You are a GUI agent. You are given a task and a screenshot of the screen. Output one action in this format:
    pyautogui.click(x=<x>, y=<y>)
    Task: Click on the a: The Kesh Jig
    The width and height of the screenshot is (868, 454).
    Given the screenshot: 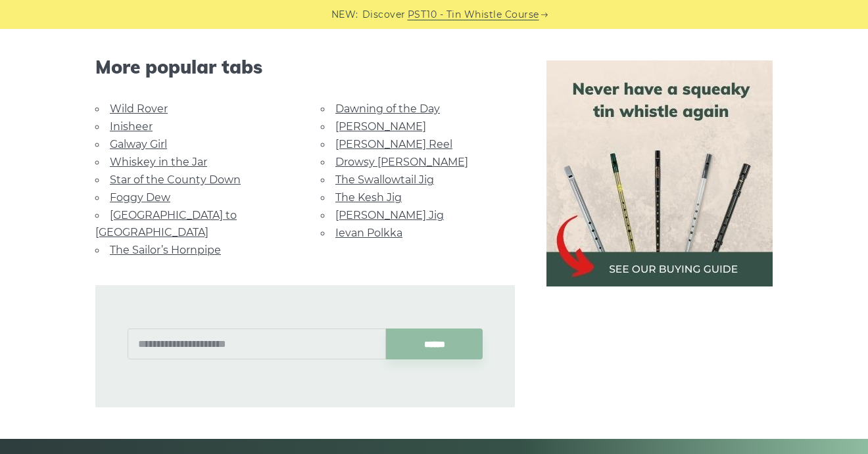 What is the action you would take?
    pyautogui.click(x=369, y=198)
    